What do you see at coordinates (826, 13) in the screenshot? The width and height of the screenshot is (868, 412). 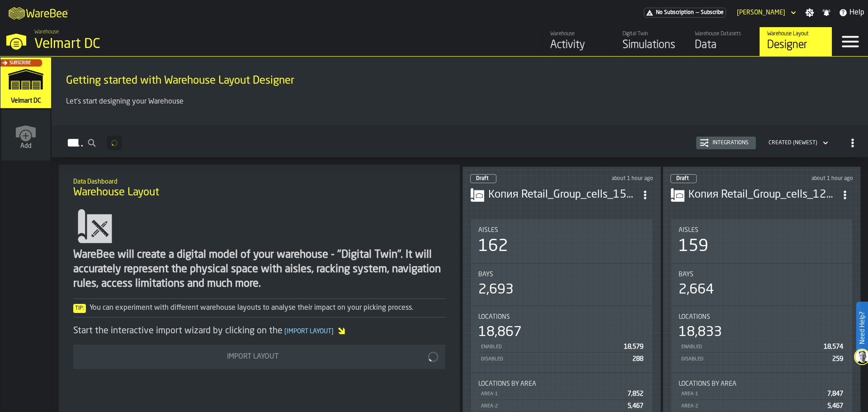 I see `label: button-toggle-Notifications` at bounding box center [826, 13].